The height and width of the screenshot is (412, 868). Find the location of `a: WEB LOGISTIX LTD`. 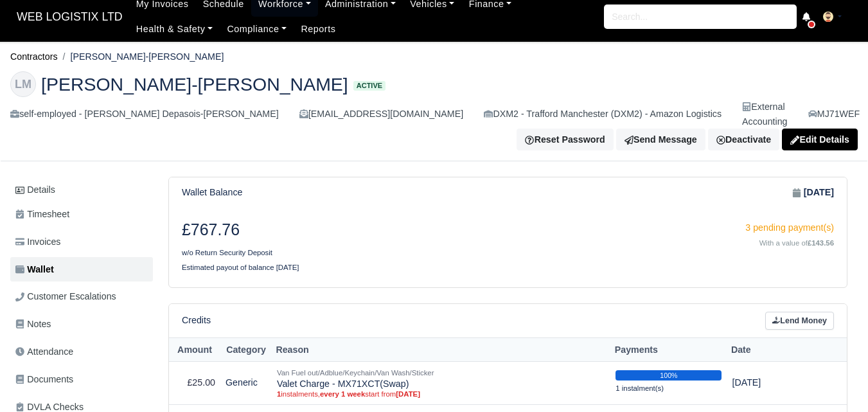

a: WEB LOGISTIX LTD is located at coordinates (69, 17).